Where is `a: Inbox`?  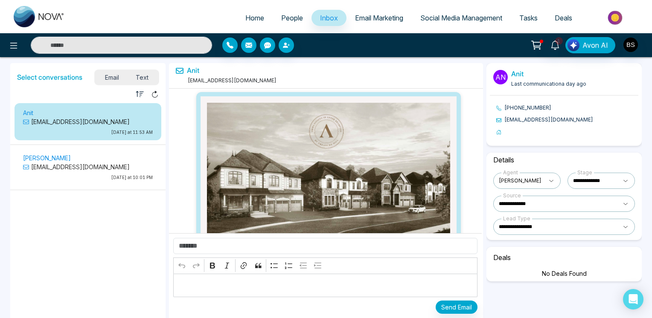
a: Inbox is located at coordinates (329, 18).